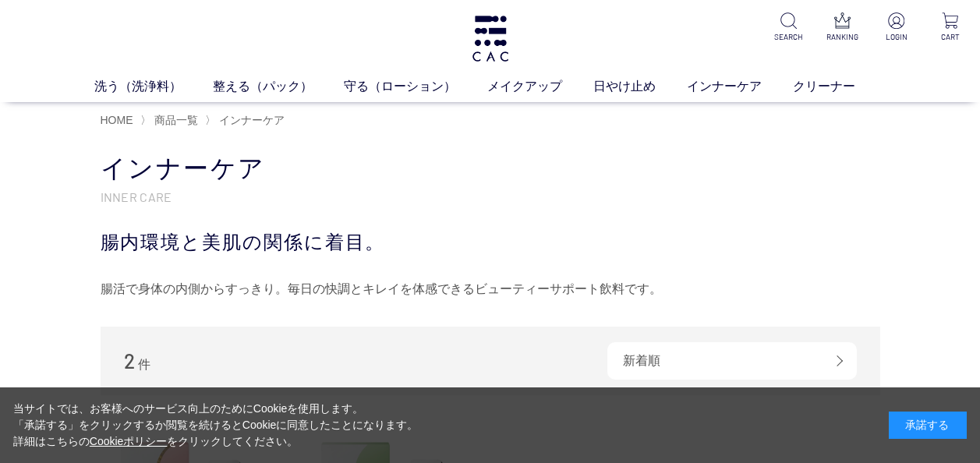 This screenshot has height=463, width=980. I want to click on span: 商品一覧, so click(177, 120).